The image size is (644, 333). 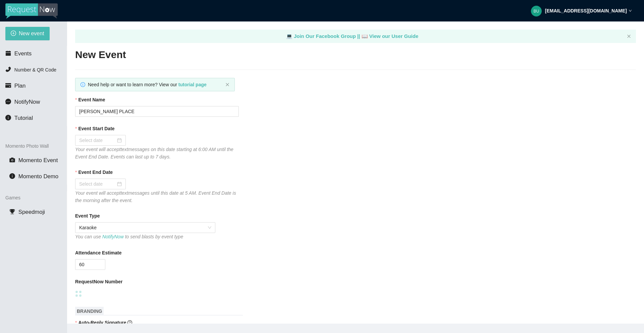 What do you see at coordinates (157, 112) in the screenshot?
I see `input: Janet's and Mark's Wedding` at bounding box center [157, 112].